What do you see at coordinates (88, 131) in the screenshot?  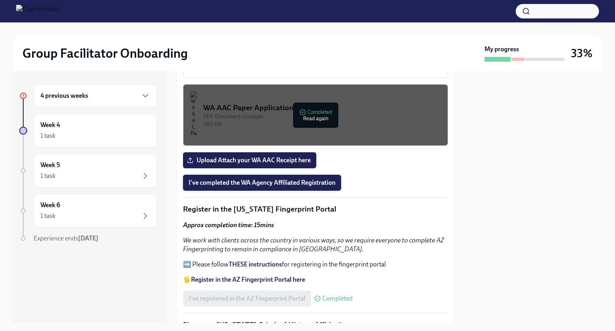 I see `a: Week 41 task` at bounding box center [88, 131].